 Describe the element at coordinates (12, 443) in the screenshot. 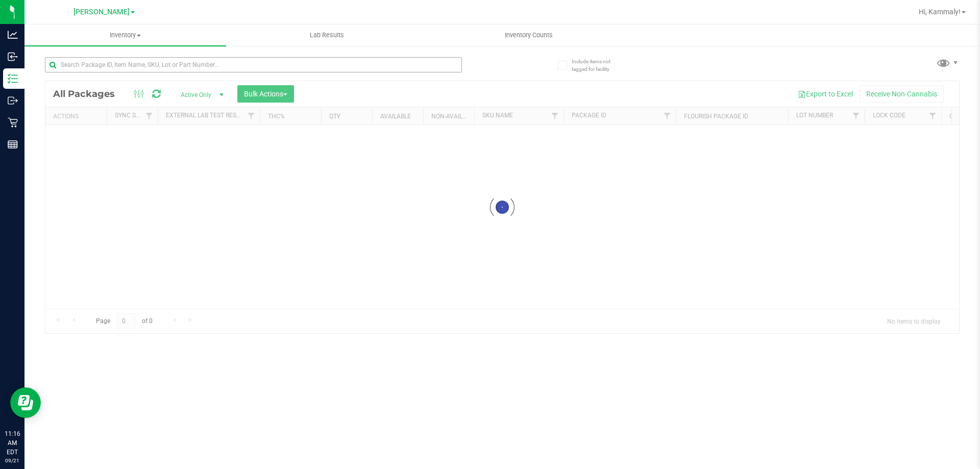

I see `p: 11:16 AM EDT` at that location.